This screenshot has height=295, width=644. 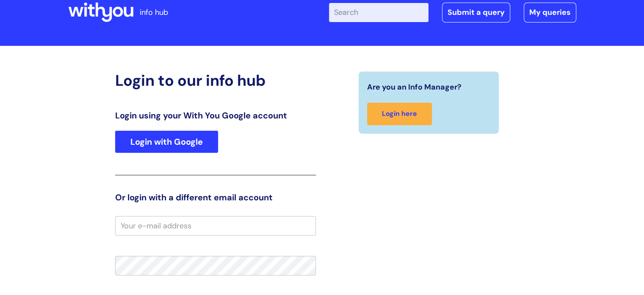 I want to click on h3: Or login with a different email account, so click(x=216, y=197).